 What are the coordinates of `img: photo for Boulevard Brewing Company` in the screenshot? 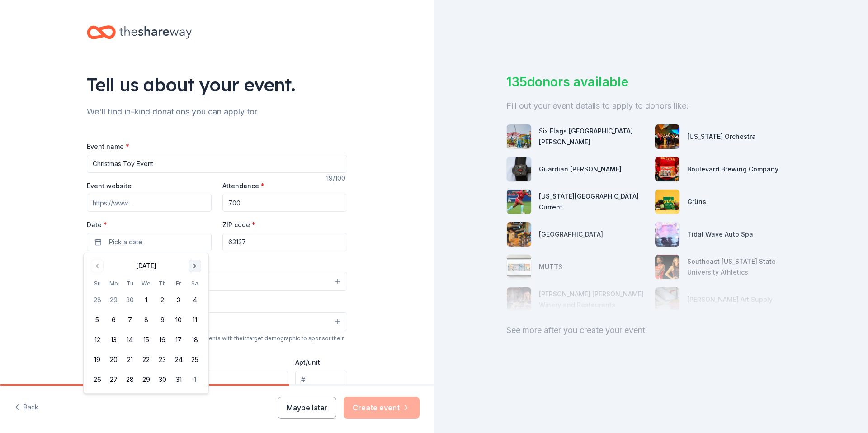 It's located at (667, 169).